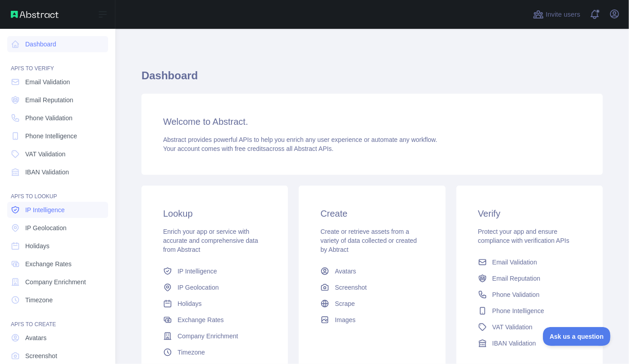  Describe the element at coordinates (372, 79) in the screenshot. I see `h1: Dashboard` at that location.